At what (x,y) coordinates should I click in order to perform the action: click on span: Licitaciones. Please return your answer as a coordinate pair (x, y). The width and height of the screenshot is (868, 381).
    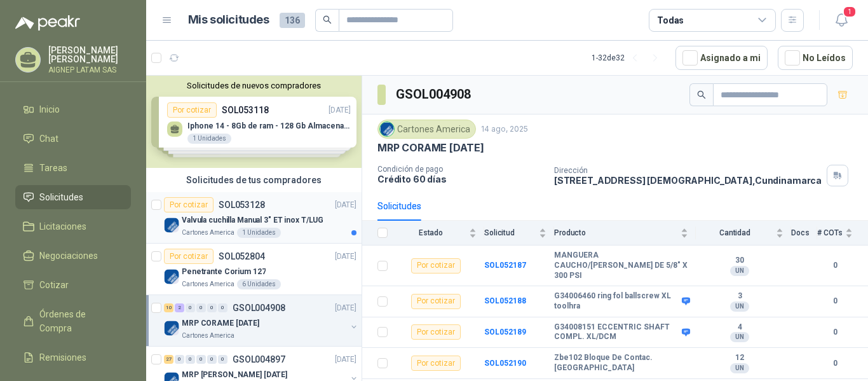
    Looking at the image, I should click on (63, 226).